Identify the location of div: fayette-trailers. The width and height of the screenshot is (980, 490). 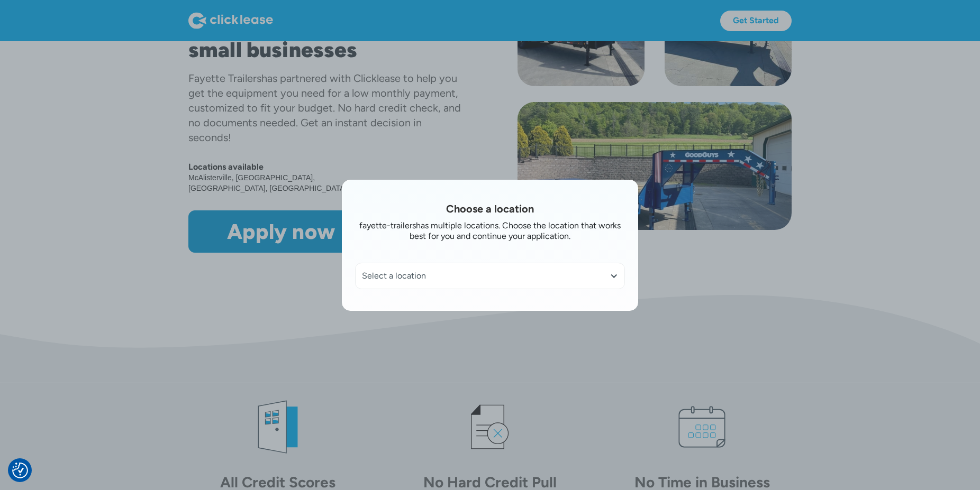
(388, 225).